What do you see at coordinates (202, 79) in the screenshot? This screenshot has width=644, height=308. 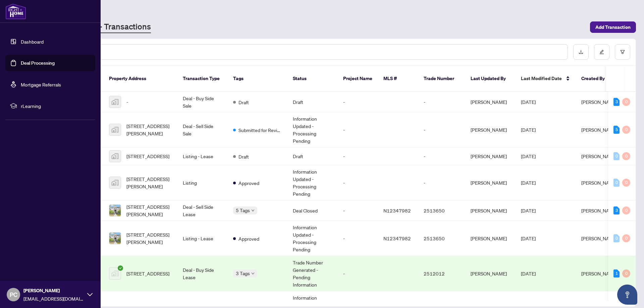 I see `th: Transaction Type` at bounding box center [202, 79].